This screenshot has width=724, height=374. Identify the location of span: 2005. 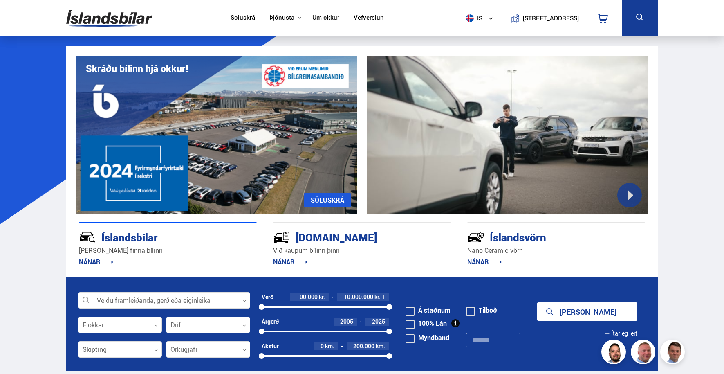
(347, 321).